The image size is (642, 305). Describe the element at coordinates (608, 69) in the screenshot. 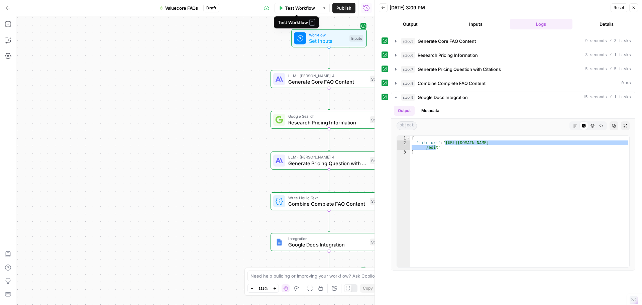

I see `span: 5 seconds / 5 tasks` at that location.